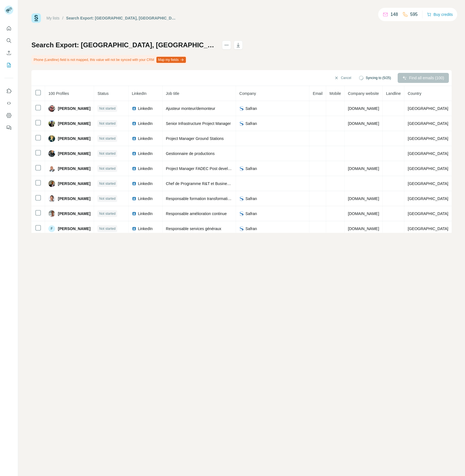 Image resolution: width=465 pixels, height=476 pixels. I want to click on span: 100 Profiles, so click(59, 93).